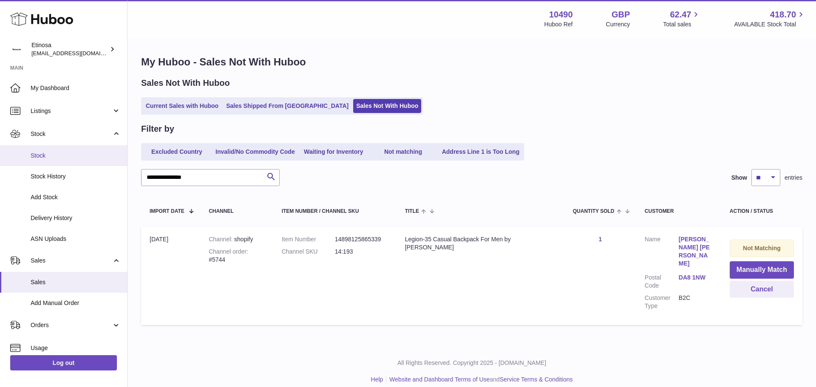 The height and width of the screenshot is (387, 816). What do you see at coordinates (76, 88) in the screenshot?
I see `span: My Dashboard` at bounding box center [76, 88].